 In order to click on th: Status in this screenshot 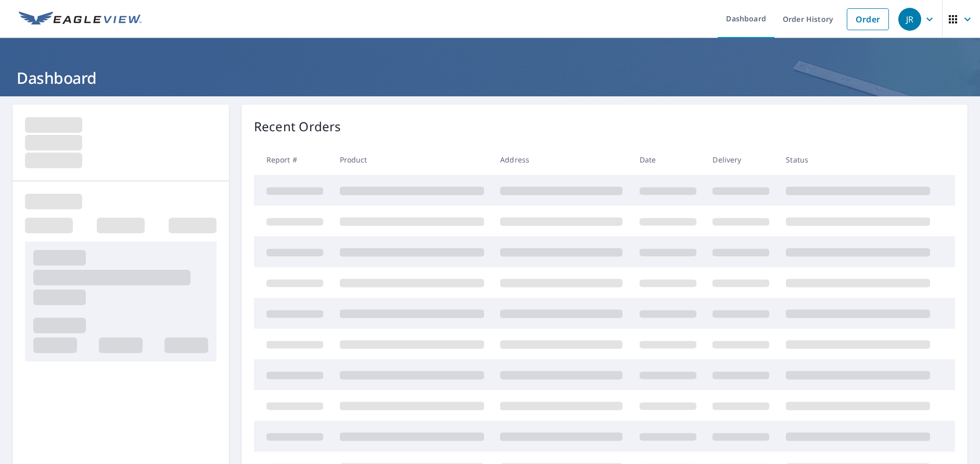, I will do `click(857, 159)`.